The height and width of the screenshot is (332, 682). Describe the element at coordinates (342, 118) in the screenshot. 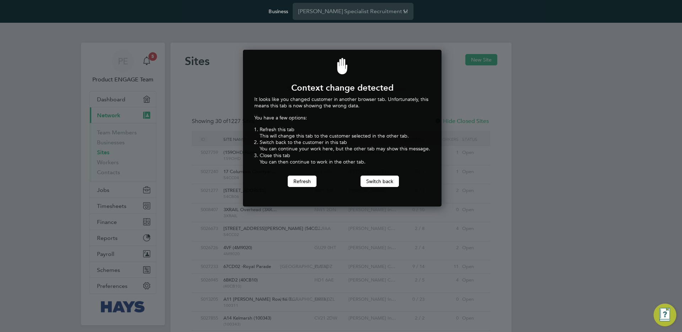

I see `p: You have a few options:` at that location.